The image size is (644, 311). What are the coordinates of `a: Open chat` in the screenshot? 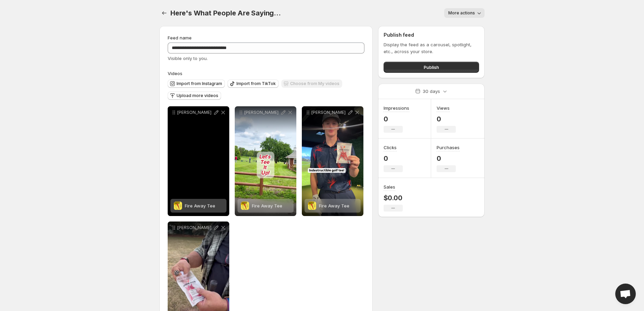 It's located at (626, 294).